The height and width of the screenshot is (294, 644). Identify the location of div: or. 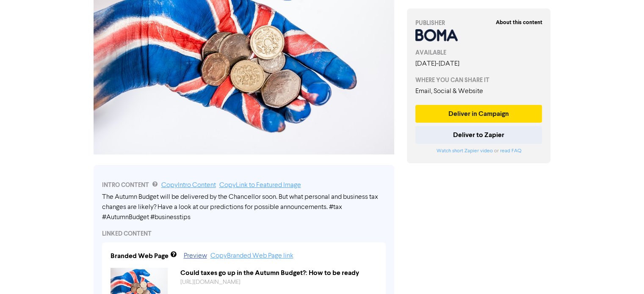
(479, 151).